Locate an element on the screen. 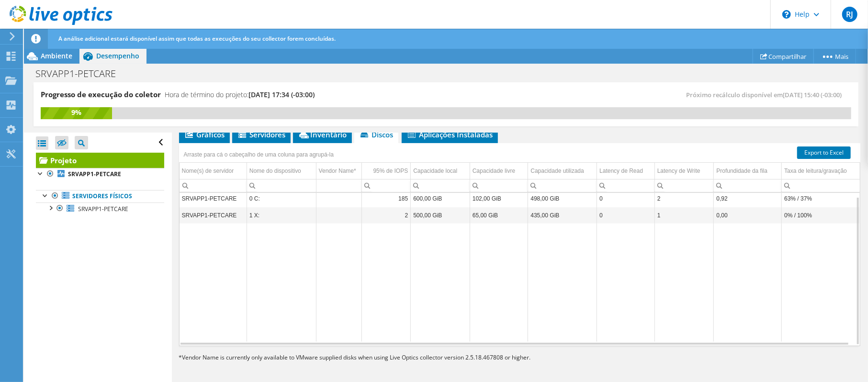  td: Column Taxa de leitura/gravação, Value 0% / 100% is located at coordinates (821, 215).